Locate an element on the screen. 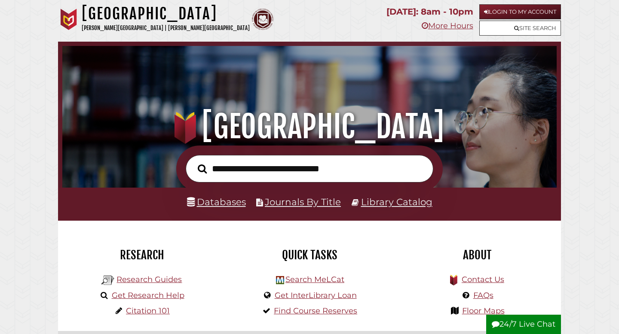 The image size is (619, 334). a: Contact Us is located at coordinates (482, 280).